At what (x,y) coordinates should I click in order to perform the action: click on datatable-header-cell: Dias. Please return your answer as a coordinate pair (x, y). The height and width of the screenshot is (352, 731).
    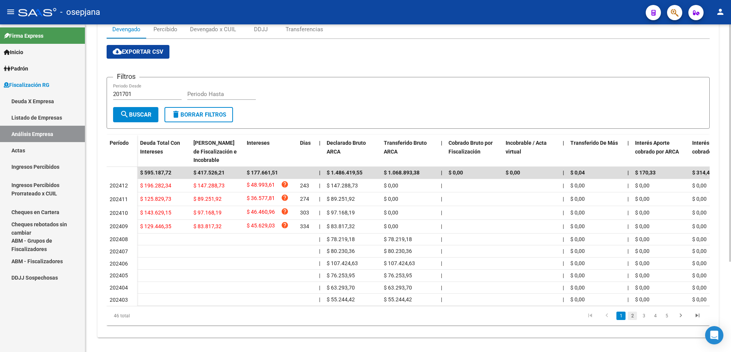
    Looking at the image, I should click on (307, 152).